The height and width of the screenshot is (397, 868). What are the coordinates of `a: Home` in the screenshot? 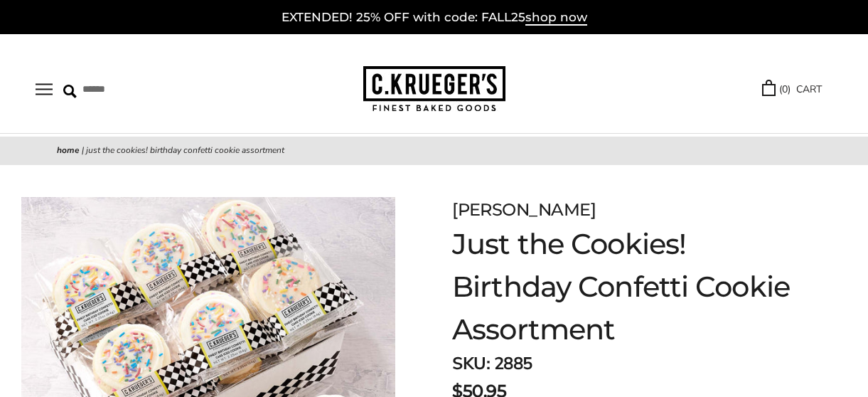 It's located at (68, 150).